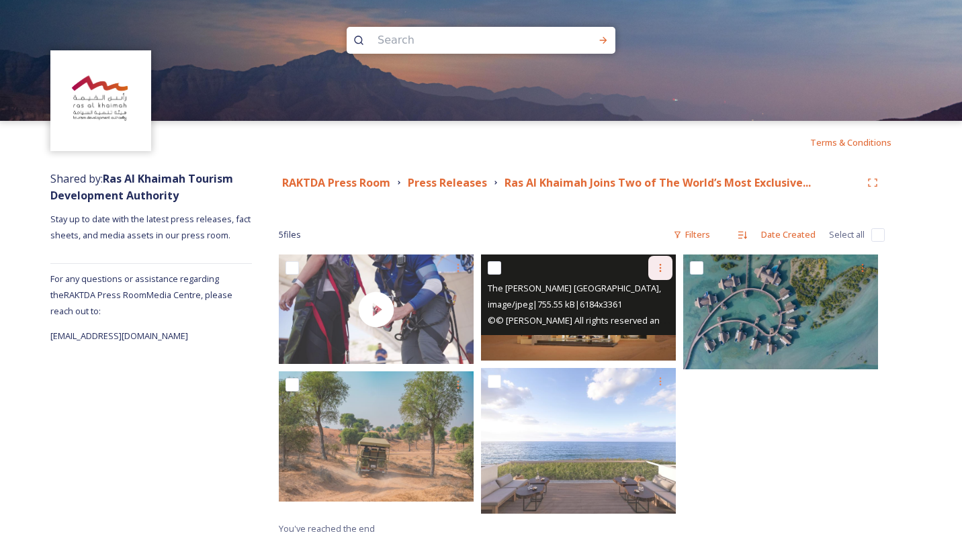  What do you see at coordinates (860, 142) in the screenshot?
I see `a: Terms & Conditions` at bounding box center [860, 142].